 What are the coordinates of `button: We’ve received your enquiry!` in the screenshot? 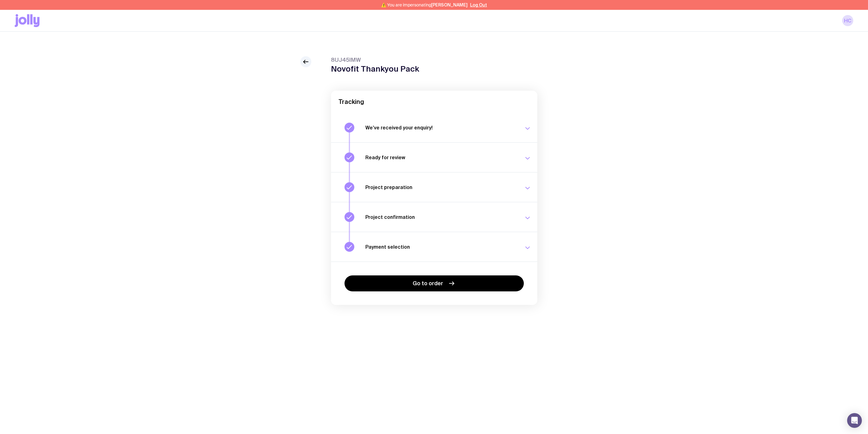 It's located at (434, 128).